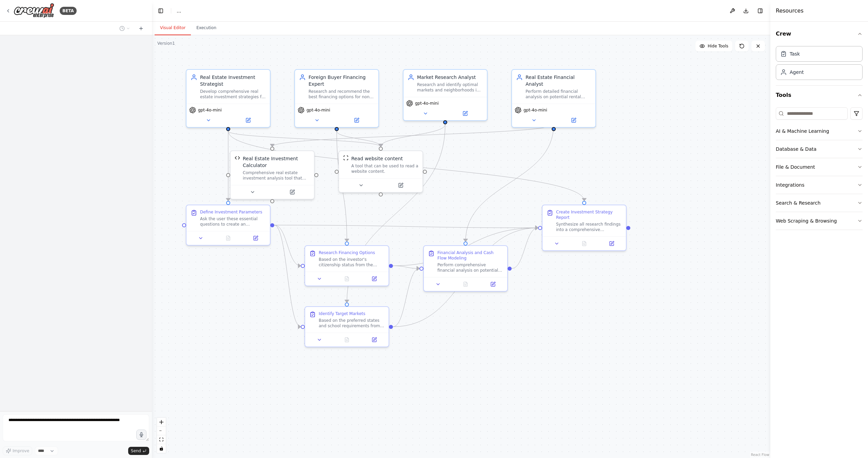  Describe the element at coordinates (558, 94) in the screenshot. I see `div: Perform detailed financial analysis on potential rental properties to ensure they meet cash flow ...` at that location.